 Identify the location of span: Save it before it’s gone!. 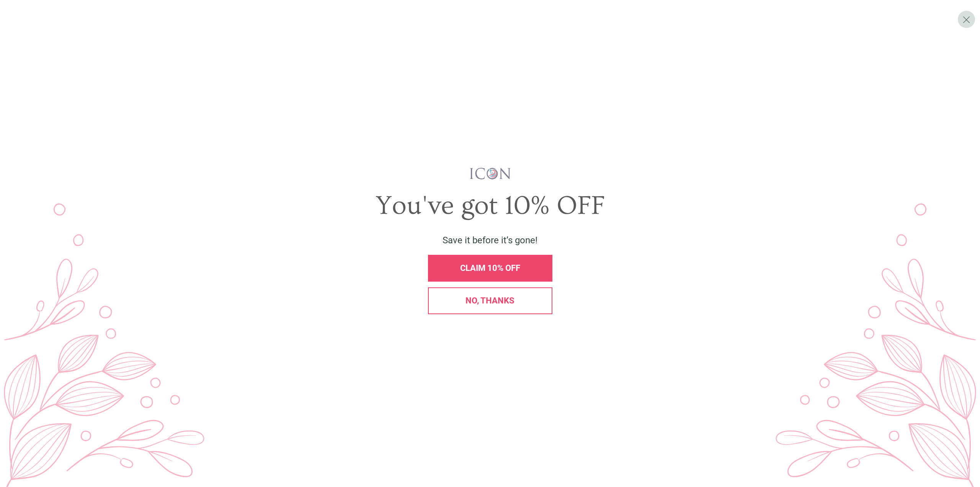
(490, 240).